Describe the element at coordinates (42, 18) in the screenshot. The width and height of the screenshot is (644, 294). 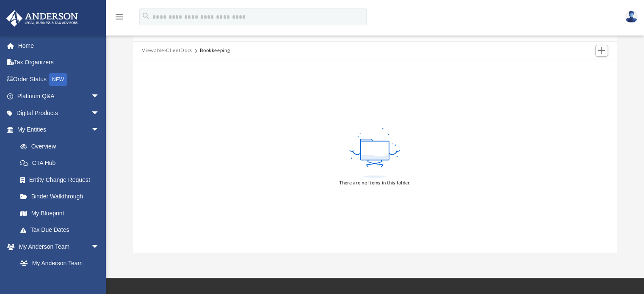
I see `img: Anderson Advisors Platinum Portal` at that location.